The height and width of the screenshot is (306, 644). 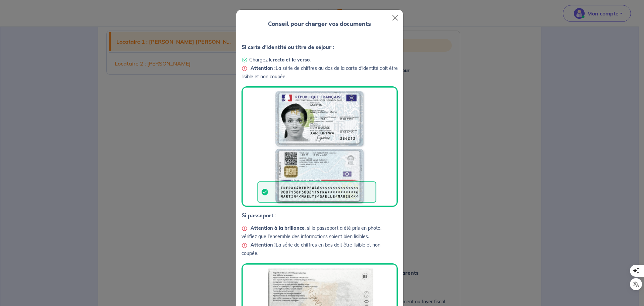 I want to click on button: Close, so click(x=395, y=18).